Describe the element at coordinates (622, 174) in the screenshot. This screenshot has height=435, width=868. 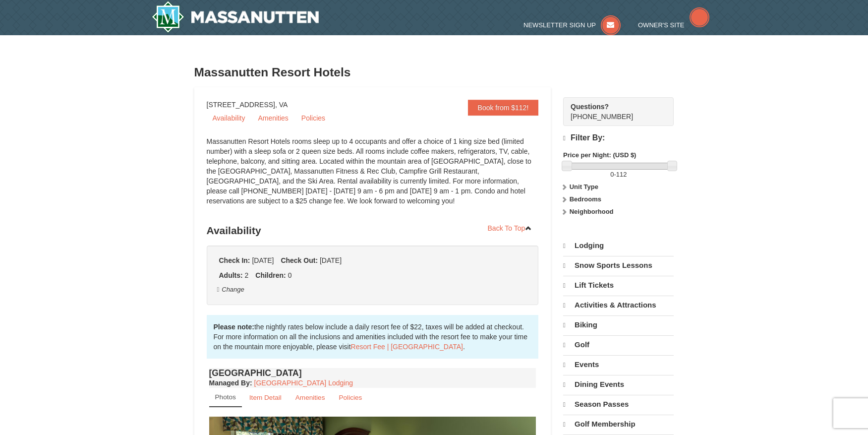
I see `span: 112` at that location.